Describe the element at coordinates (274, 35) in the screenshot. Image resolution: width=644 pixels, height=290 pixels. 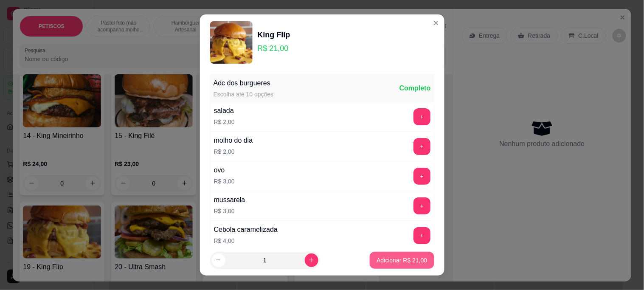
I see `div: King Flip` at that location.